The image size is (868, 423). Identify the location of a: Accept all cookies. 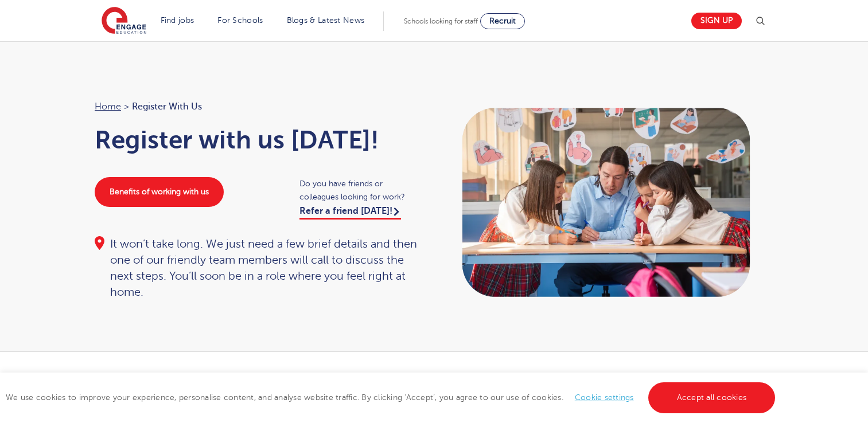
(712, 398).